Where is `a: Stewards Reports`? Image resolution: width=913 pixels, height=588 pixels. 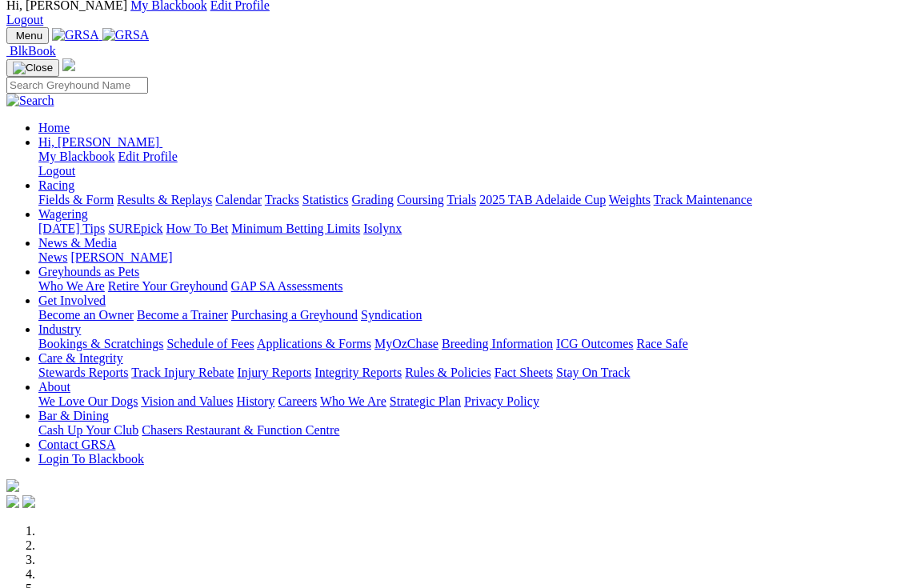 a: Stewards Reports is located at coordinates (83, 372).